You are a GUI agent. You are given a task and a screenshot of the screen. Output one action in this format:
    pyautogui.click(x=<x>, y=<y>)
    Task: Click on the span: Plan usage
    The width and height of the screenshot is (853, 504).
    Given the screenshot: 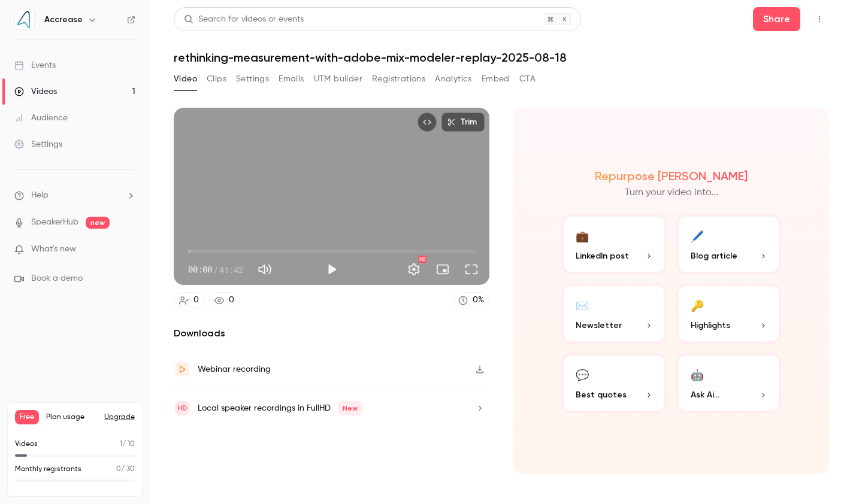 What is the action you would take?
    pyautogui.click(x=72, y=417)
    